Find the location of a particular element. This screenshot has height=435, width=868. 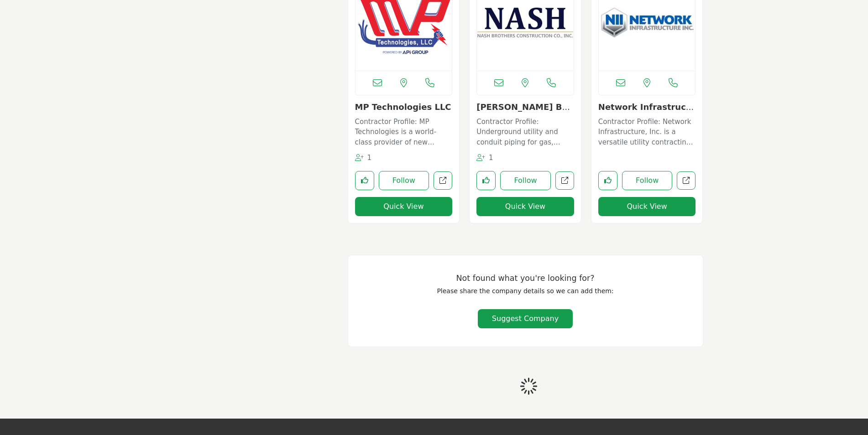

a: Open mp-technologies-llc in new tab is located at coordinates (443, 180).